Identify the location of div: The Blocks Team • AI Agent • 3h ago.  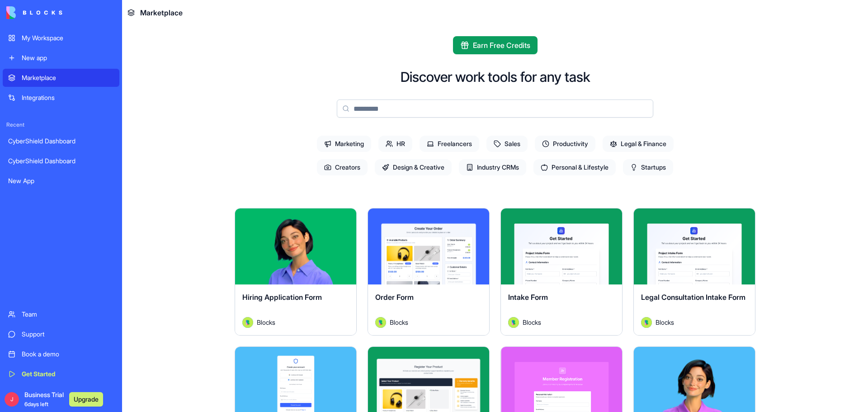
(64, 152).